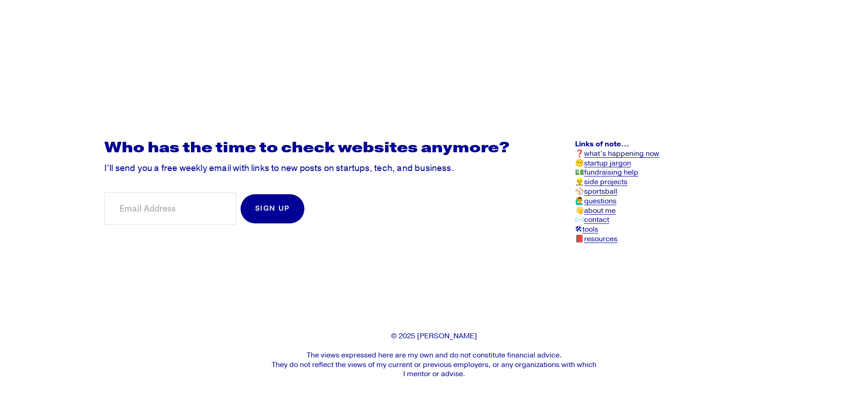 This screenshot has height=419, width=868. What do you see at coordinates (596, 220) in the screenshot?
I see `a: contact` at bounding box center [596, 220].